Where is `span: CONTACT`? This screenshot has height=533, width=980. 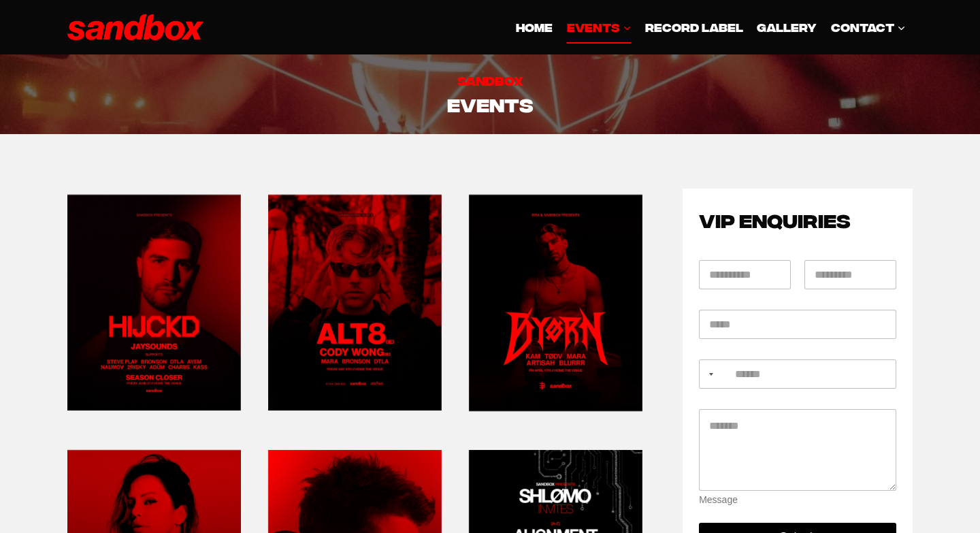 span: CONTACT is located at coordinates (869, 27).